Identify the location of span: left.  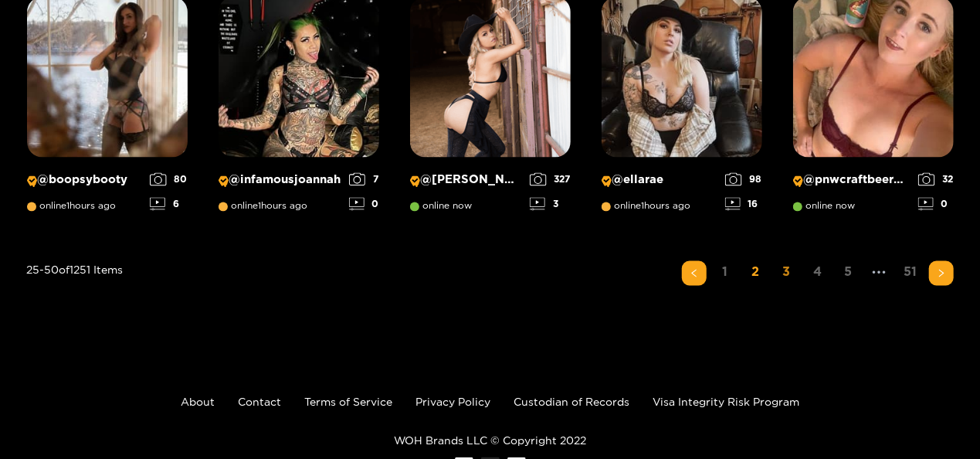
(694, 274).